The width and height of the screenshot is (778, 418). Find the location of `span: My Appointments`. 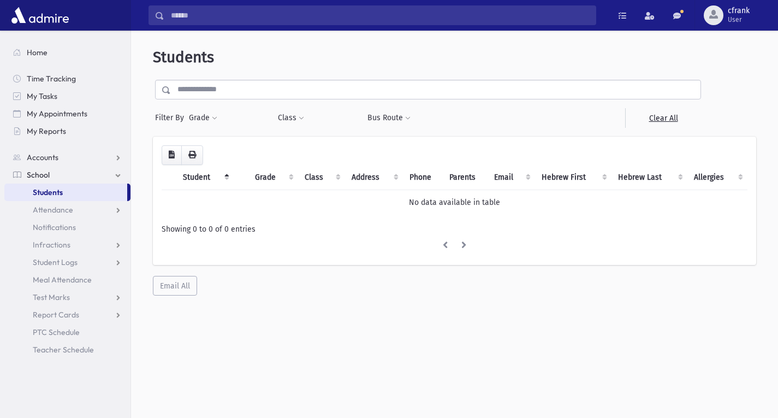

span: My Appointments is located at coordinates (57, 114).